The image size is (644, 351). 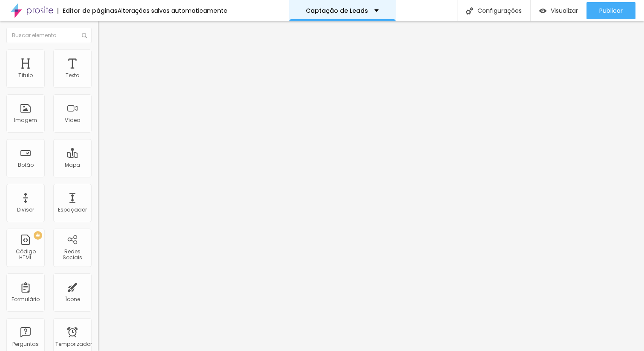 I want to click on font: Título, so click(x=25, y=75).